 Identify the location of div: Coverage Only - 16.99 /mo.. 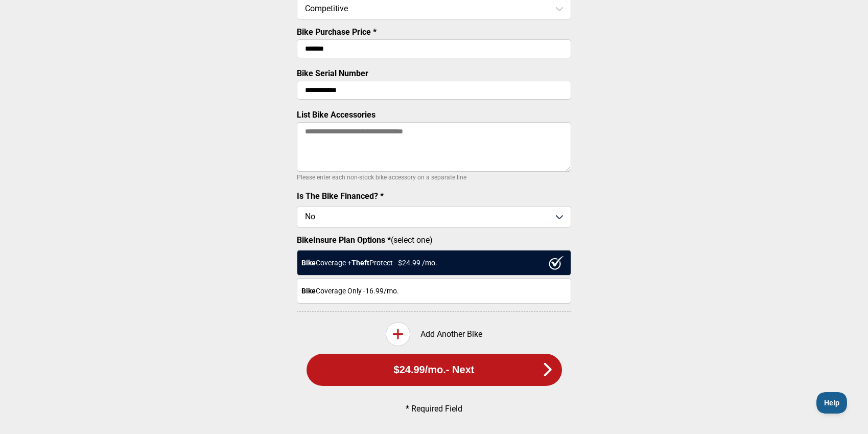
(434, 291).